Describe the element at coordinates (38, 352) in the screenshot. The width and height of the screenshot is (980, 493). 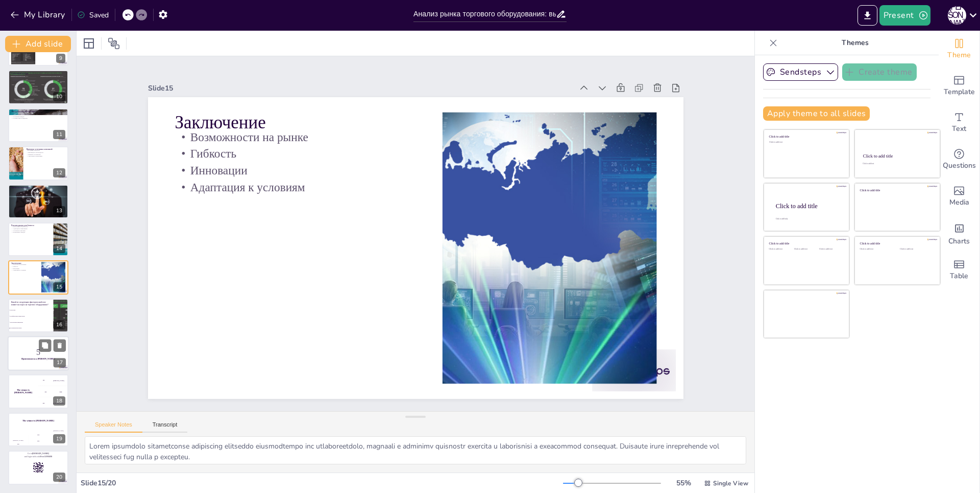
I see `p: 5` at that location.